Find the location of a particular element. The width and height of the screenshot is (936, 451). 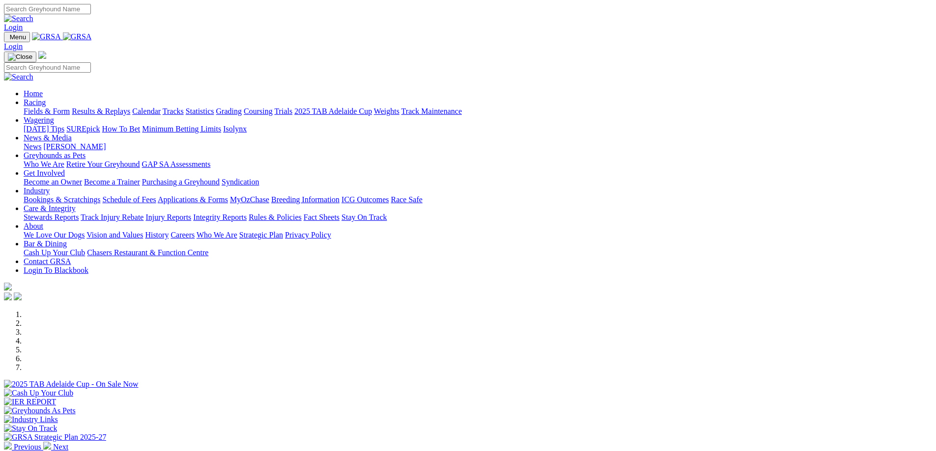

a: Retire Your Greyhound is located at coordinates (103, 164).